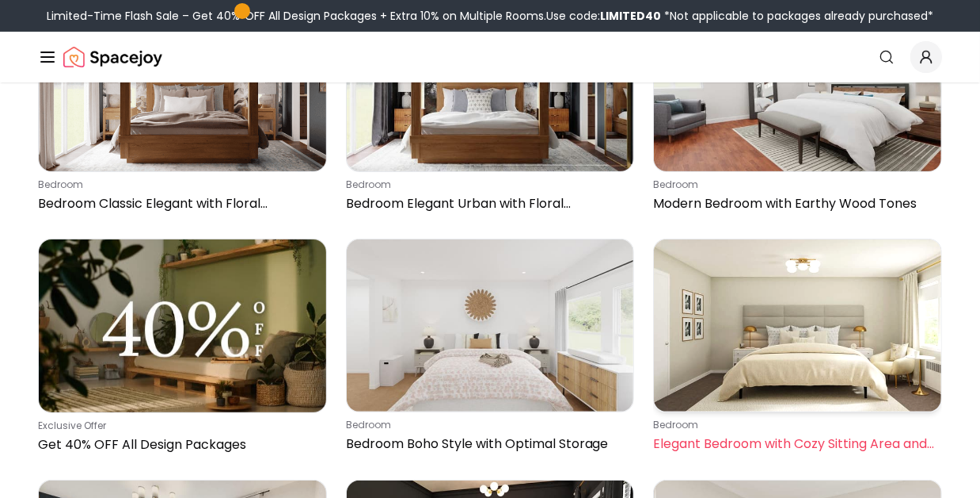  I want to click on img: Elegant Bedroom with Cozy Sitting Area and Gallery Wall, so click(797, 326).